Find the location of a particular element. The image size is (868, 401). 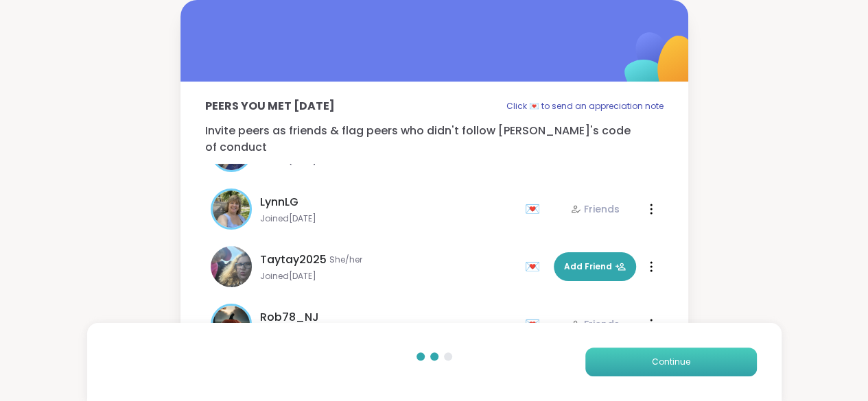

p: Click 💌 to send an appreciation note is located at coordinates (585, 107).